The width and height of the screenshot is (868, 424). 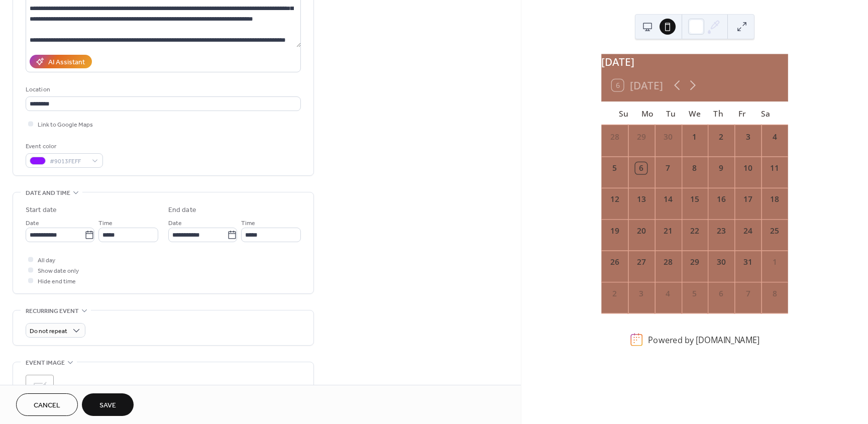 What do you see at coordinates (667, 230) in the screenshot?
I see `div: 21` at bounding box center [667, 230].